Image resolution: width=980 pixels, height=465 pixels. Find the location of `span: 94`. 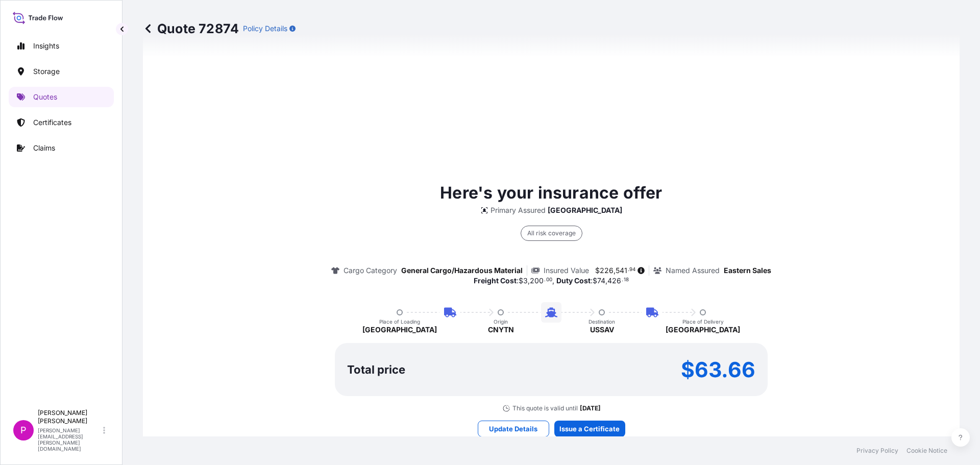

span: 94 is located at coordinates (632, 270).